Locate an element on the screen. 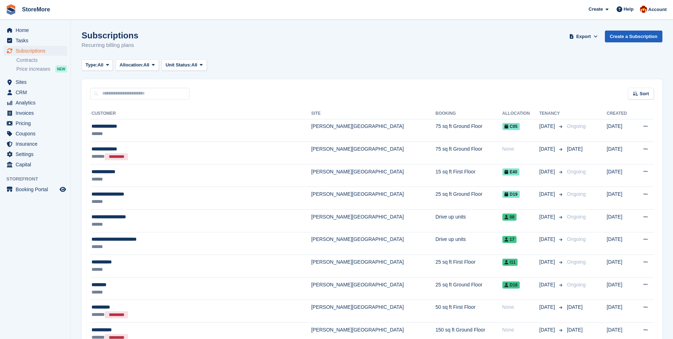  span: 17 is located at coordinates (510, 239).